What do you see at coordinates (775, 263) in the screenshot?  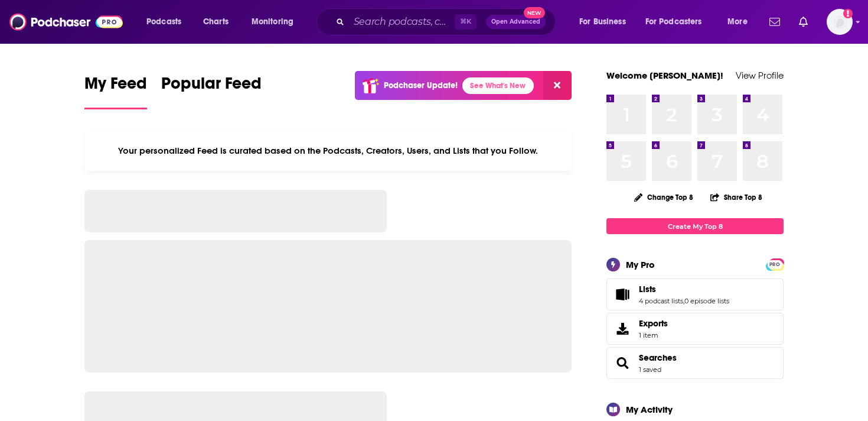 I see `a: PRO` at bounding box center [775, 263].